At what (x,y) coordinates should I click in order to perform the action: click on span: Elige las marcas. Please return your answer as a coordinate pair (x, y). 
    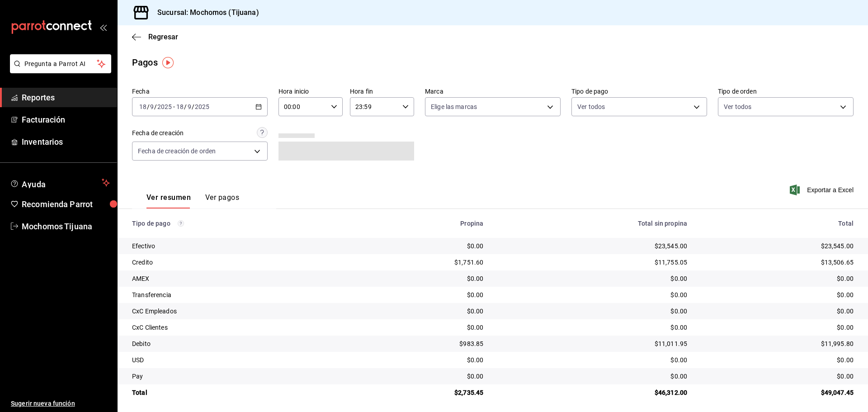
    Looking at the image, I should click on (454, 107).